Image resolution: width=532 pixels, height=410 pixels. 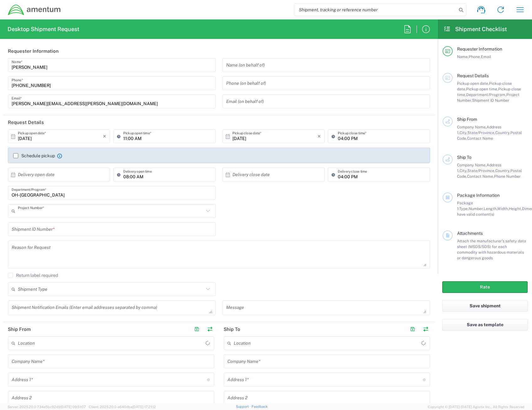 I want to click on span: Contact Name,, so click(x=481, y=176).